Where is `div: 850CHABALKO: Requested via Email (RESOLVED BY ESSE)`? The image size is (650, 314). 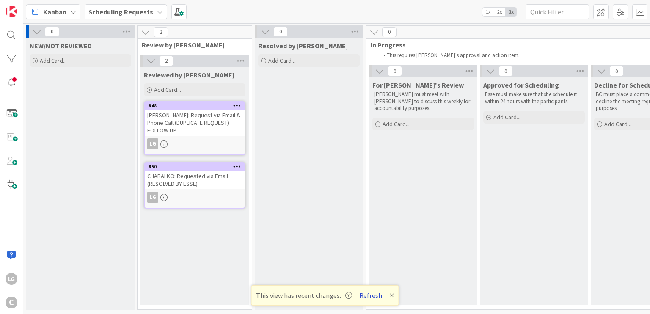 div: 850CHABALKO: Requested via Email (RESOLVED BY ESSE) is located at coordinates (195, 176).